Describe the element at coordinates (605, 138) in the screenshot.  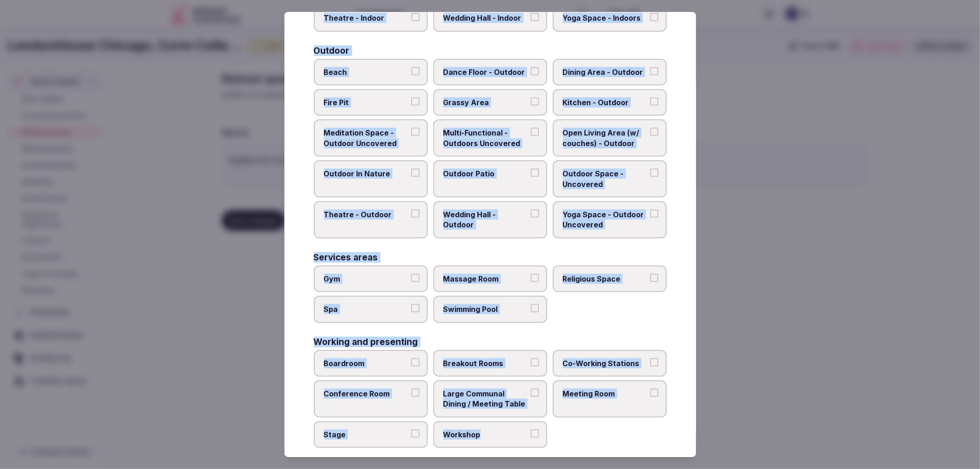
I see `span: Open Living Area (w/ couches) - Outdoor` at that location.